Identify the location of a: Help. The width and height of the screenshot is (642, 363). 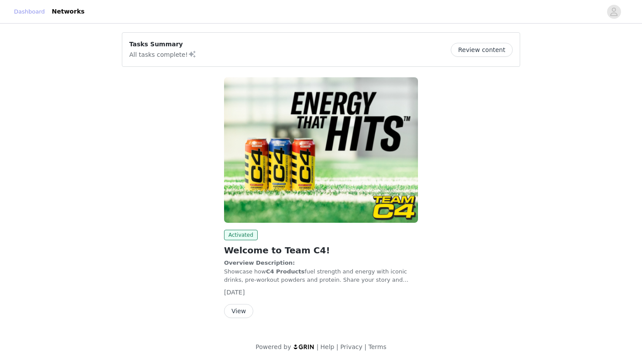
(327, 347).